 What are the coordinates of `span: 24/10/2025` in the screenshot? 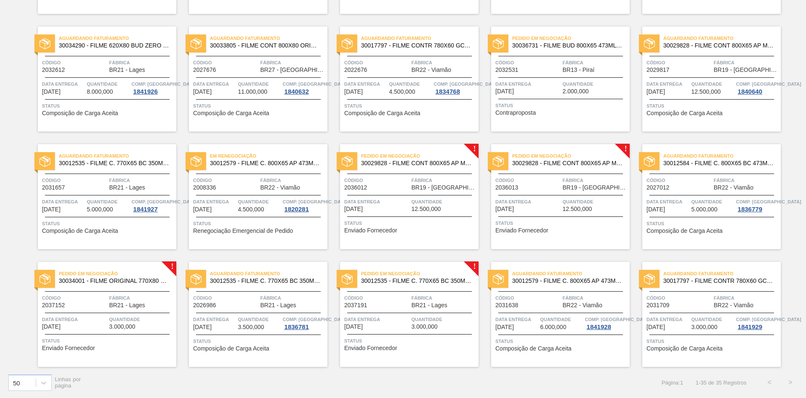 It's located at (353, 209).